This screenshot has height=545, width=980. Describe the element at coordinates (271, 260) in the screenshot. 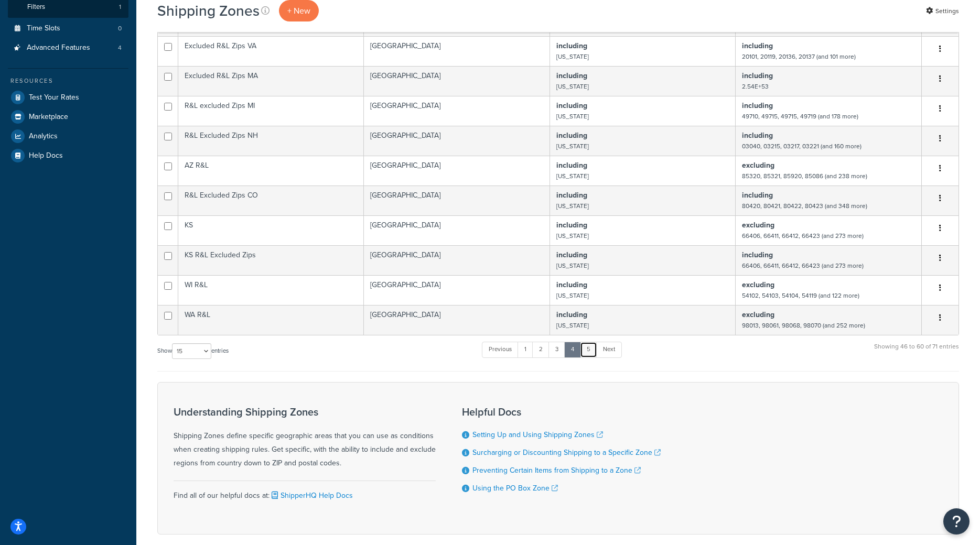

I see `td: KS R&L Excluded Zips` at that location.